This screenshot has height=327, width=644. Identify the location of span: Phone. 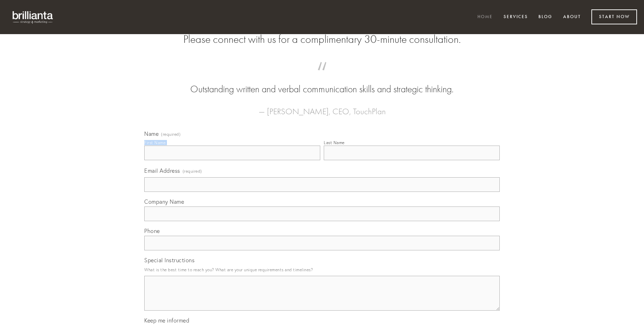
(152, 231).